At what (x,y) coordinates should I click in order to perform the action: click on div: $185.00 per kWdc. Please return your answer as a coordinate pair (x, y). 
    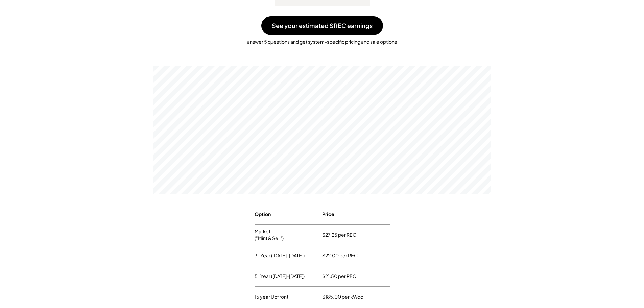
    Looking at the image, I should click on (342, 297).